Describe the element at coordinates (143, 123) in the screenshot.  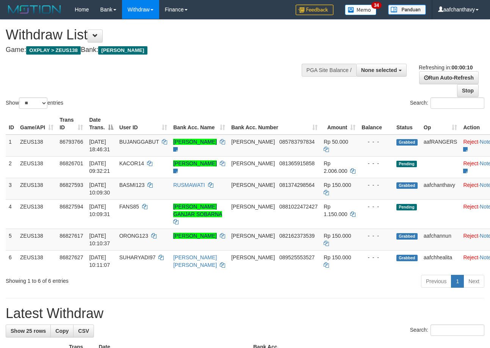
I see `th: User ID: activate to sort column ascending` at that location.